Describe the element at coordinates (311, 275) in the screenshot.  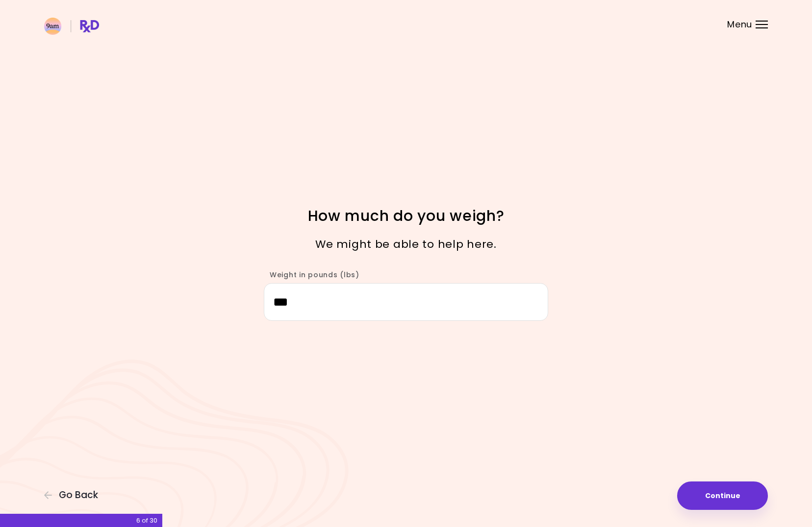
I see `label: Weight in pounds (lbs)` at that location.